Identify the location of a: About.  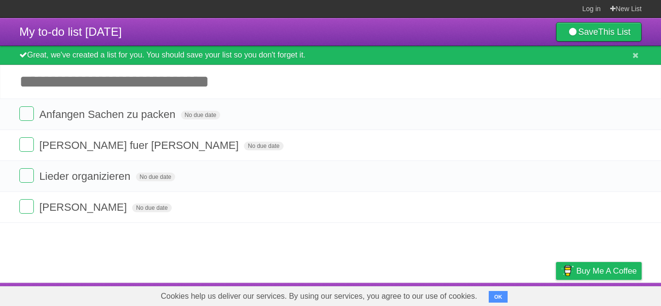
(437, 295).